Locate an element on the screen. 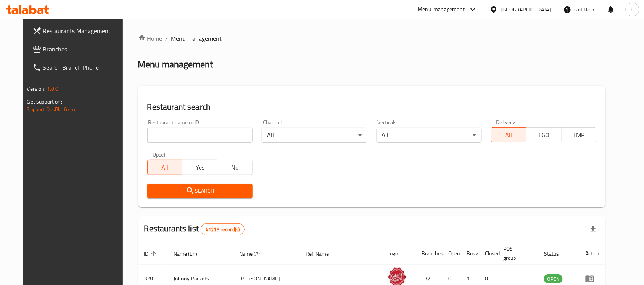 The width and height of the screenshot is (644, 285). span: OPEN is located at coordinates (553, 279).